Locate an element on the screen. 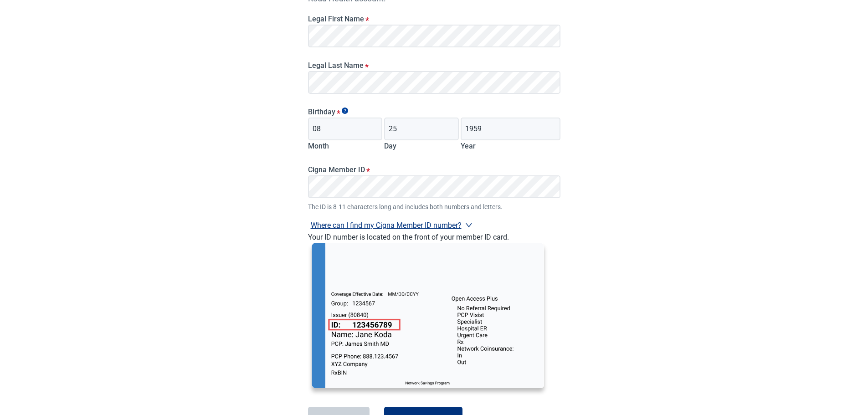 This screenshot has height=415, width=868. button: Where can I find my Cigna Member ID number? is located at coordinates (391, 225).